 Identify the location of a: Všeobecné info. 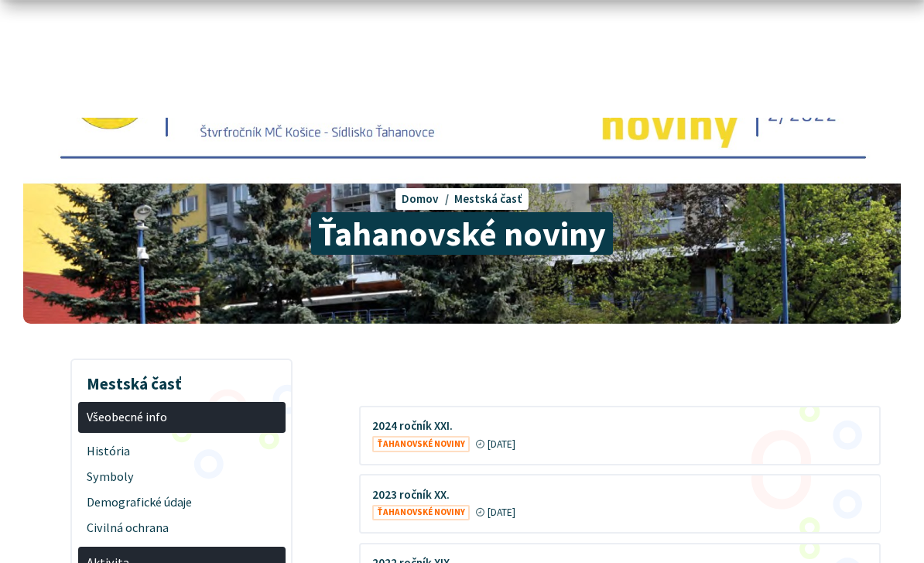
(182, 418).